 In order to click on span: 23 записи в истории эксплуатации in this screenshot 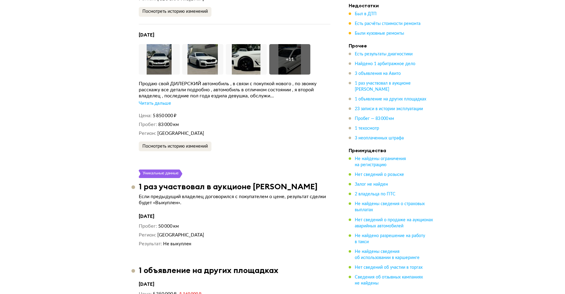, I will do `click(389, 109)`.